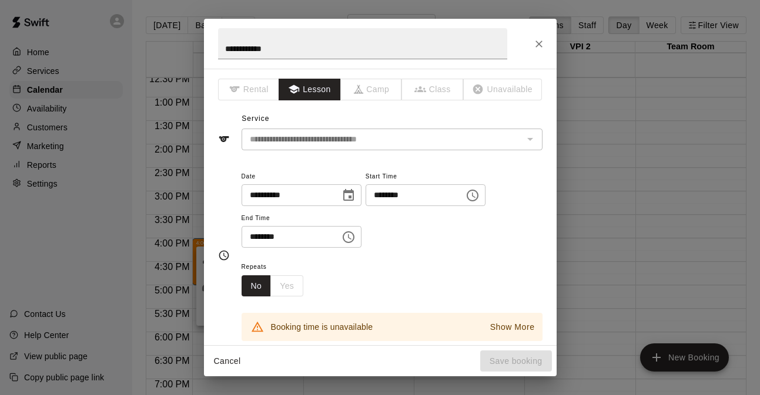 The width and height of the screenshot is (760, 395). What do you see at coordinates (301, 177) in the screenshot?
I see `span: Date` at bounding box center [301, 177].